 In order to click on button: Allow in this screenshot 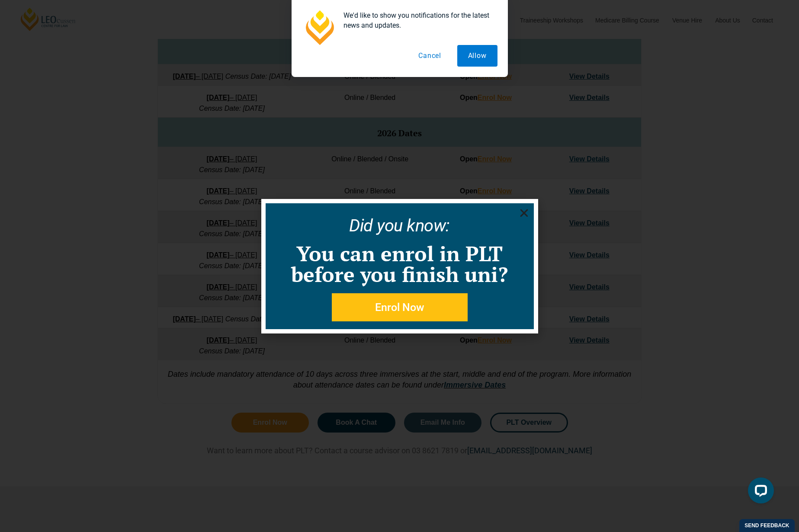, I will do `click(477, 56)`.